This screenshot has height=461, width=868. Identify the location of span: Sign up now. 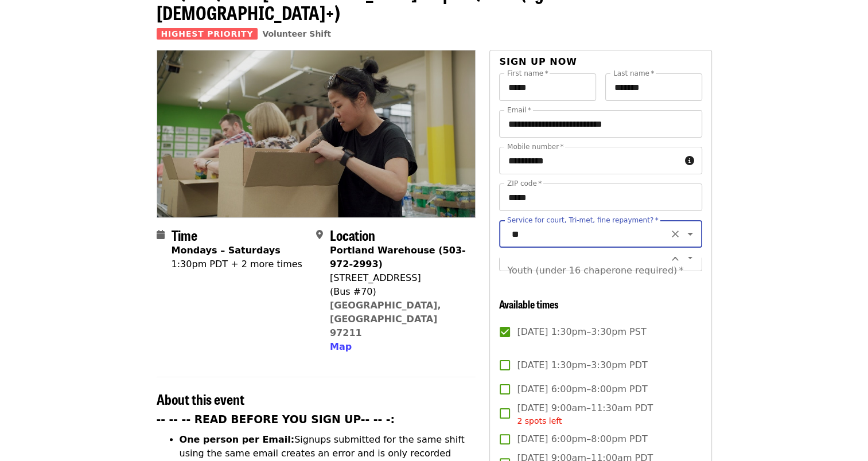
(538, 61).